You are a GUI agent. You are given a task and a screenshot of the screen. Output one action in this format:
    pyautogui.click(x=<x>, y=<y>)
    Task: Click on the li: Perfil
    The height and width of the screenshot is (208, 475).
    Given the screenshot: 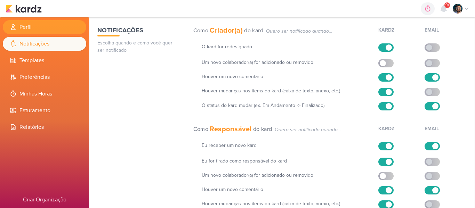 What is the action you would take?
    pyautogui.click(x=45, y=27)
    